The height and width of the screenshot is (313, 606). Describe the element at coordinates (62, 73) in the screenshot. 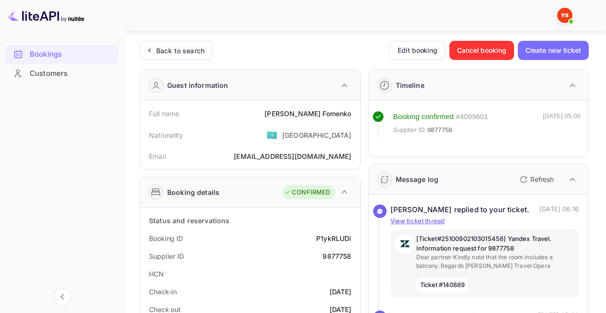

I see `a: Customers` at that location.